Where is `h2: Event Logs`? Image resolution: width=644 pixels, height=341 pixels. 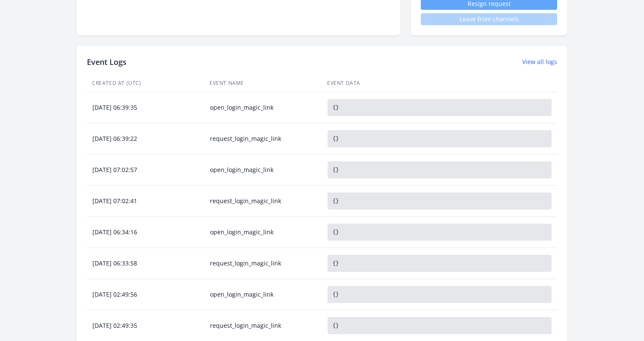 h2: Event Logs is located at coordinates (106, 62).